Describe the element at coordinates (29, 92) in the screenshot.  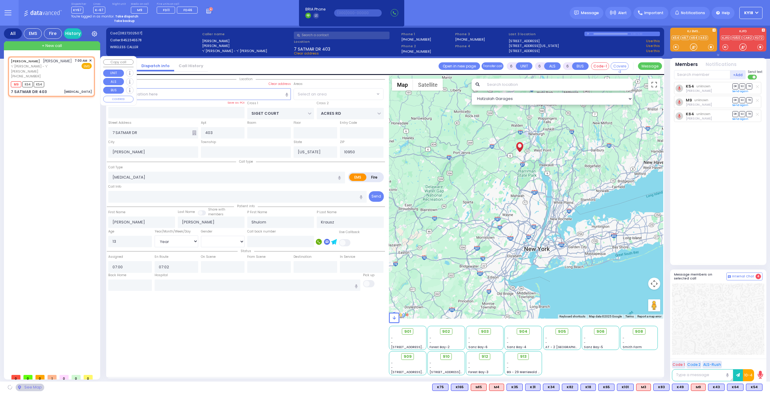
I see `div: 7 SATMAR DR 403` at that location.